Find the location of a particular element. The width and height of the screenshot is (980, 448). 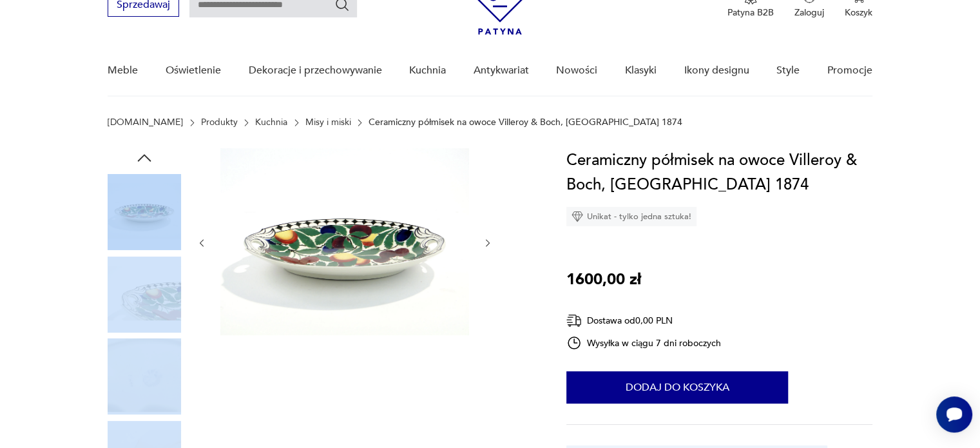

div: Unikat - tylko jedna sztuka! is located at coordinates (632, 216).